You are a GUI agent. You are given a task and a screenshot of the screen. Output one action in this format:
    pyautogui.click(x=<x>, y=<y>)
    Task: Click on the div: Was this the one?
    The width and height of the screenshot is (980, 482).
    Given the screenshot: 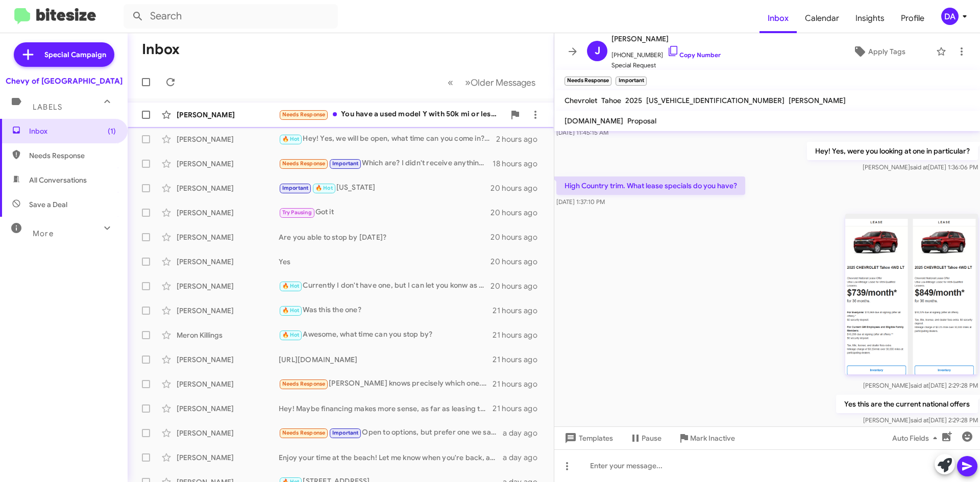 What is the action you would take?
    pyautogui.click(x=385, y=310)
    